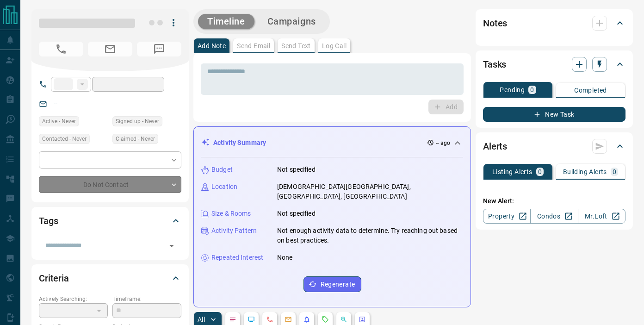 The height and width of the screenshot is (325, 644). What do you see at coordinates (138, 121) in the screenshot?
I see `span: Signed up - Never` at bounding box center [138, 121].